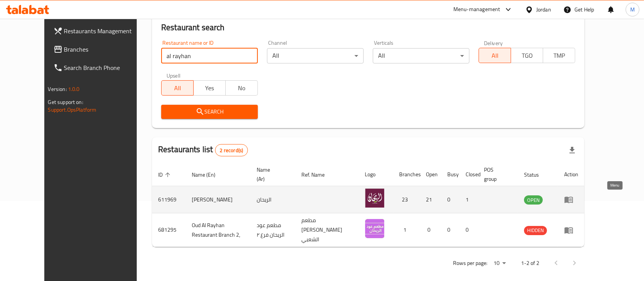 Image resolution: width=644 pixels, height=281 pixels. Describe the element at coordinates (406, 199) in the screenshot. I see `td: 23` at that location.